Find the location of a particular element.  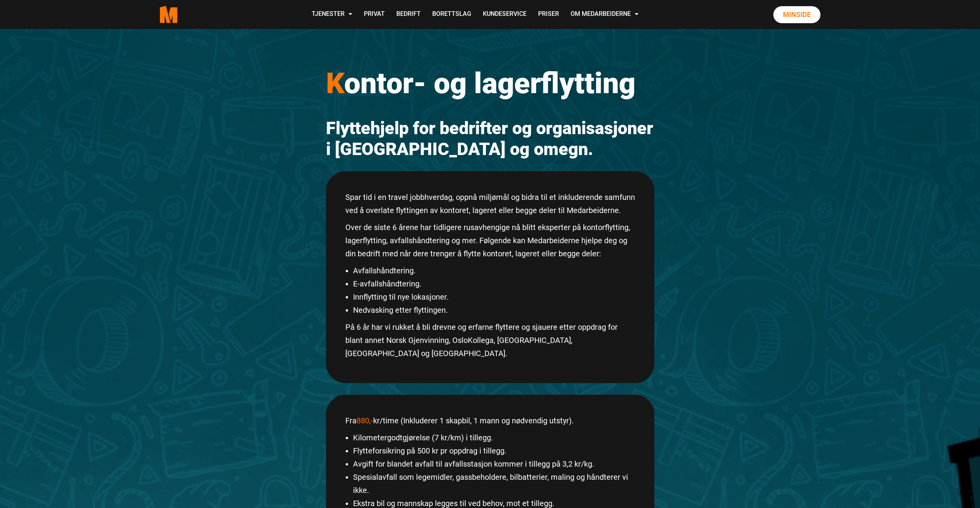

li: Avgift for blandet avfall til avfallsstasjon kommer i tillegg på 3,2 kr/kg. is located at coordinates (494, 464).